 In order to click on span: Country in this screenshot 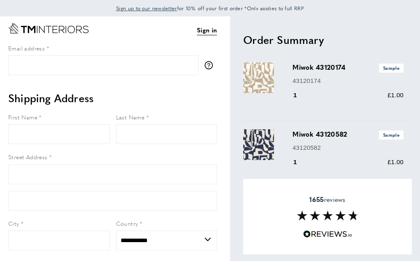, I will do `click(127, 223)`.